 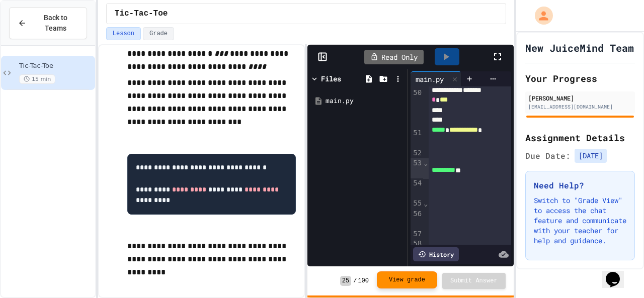 What do you see at coordinates (408, 280) in the screenshot?
I see `button: View grade` at bounding box center [408, 280].